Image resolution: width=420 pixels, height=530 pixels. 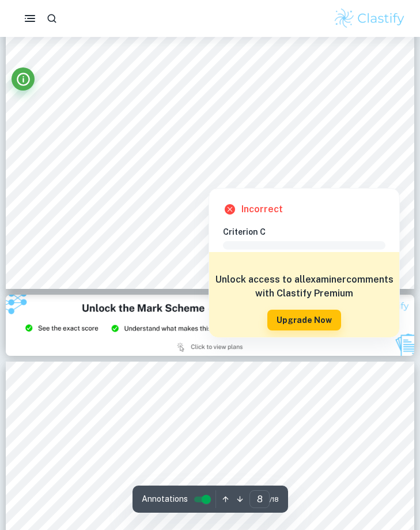 What do you see at coordinates (262, 209) in the screenshot?
I see `h6: Incorrect` at bounding box center [262, 209].